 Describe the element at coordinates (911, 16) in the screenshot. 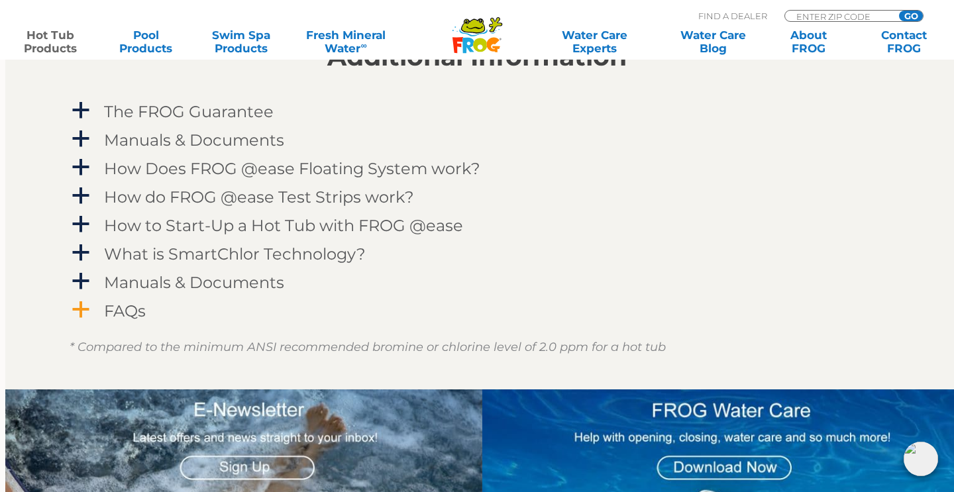

I see `input: GO` at that location.